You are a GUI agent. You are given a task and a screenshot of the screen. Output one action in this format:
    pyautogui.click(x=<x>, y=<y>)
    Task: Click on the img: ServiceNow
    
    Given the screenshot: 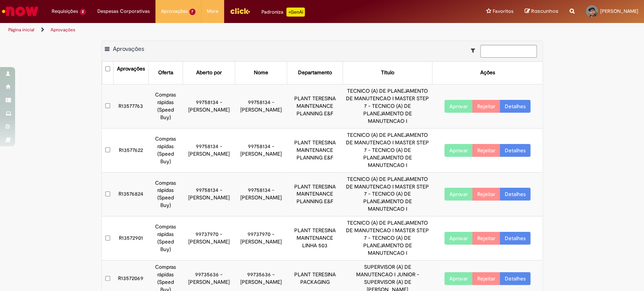 What is the action you would take?
    pyautogui.click(x=20, y=11)
    